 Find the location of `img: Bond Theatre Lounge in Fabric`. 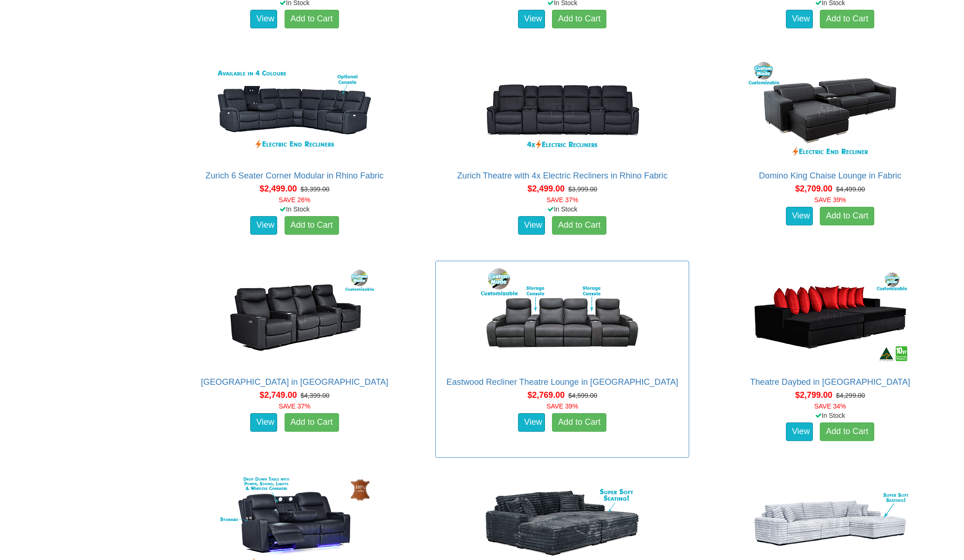

img: Bond Theatre Lounge in Fabric is located at coordinates (294, 317).